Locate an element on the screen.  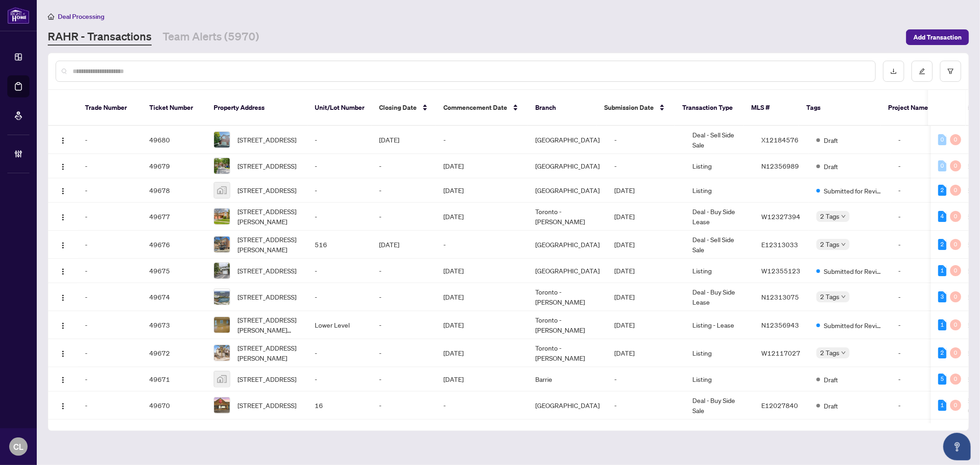
span: W12117027 is located at coordinates (780, 353).